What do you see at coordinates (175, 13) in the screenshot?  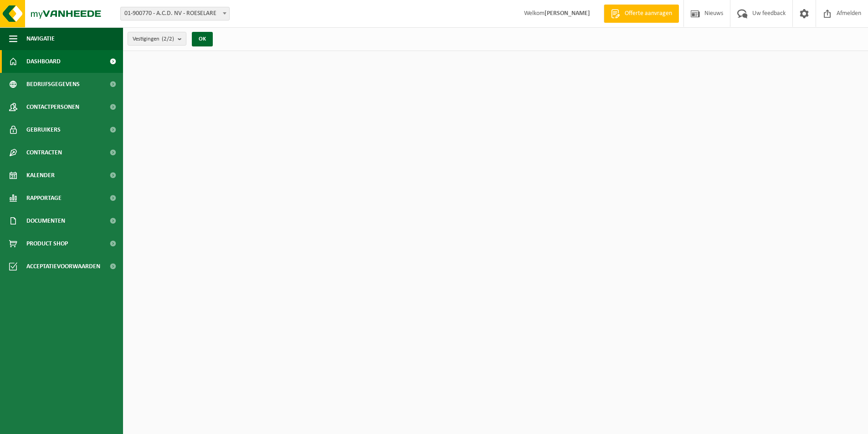 I see `span: 01-900770 - A.C.D. NV - ROESELARE` at bounding box center [175, 13].